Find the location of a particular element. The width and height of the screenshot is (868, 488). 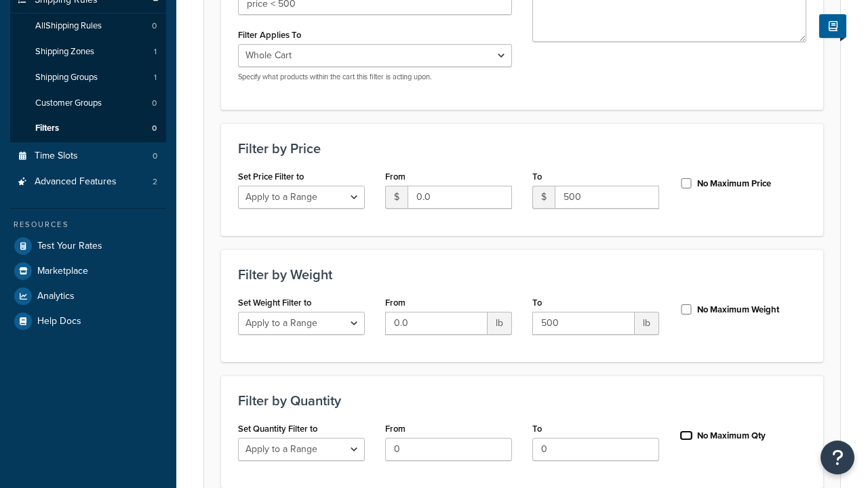

h3: Filter by Weight is located at coordinates (522, 274).